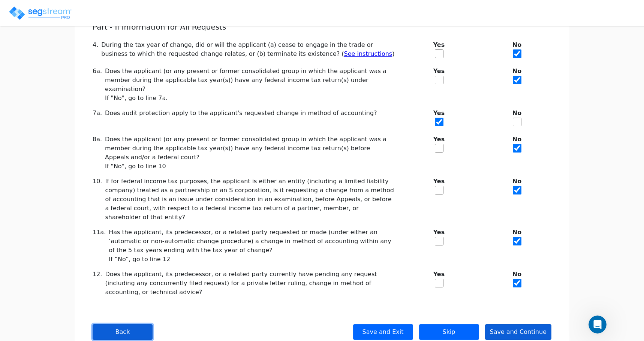  I want to click on img: Profile image for SegBot, so click(27, 10).